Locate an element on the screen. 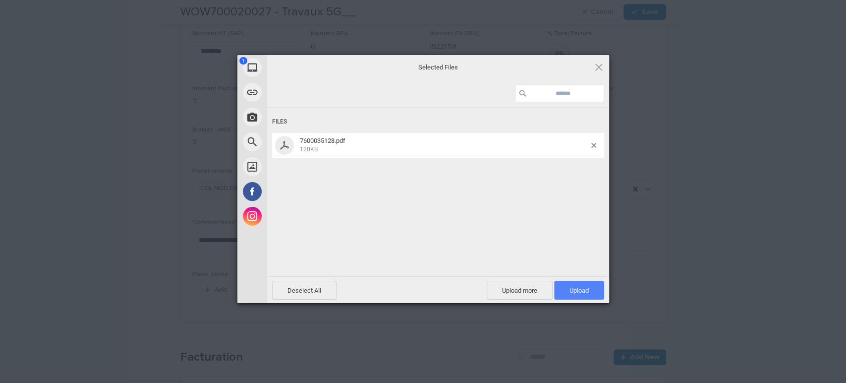 The image size is (846, 383). div: Link (URL) is located at coordinates (297, 92).